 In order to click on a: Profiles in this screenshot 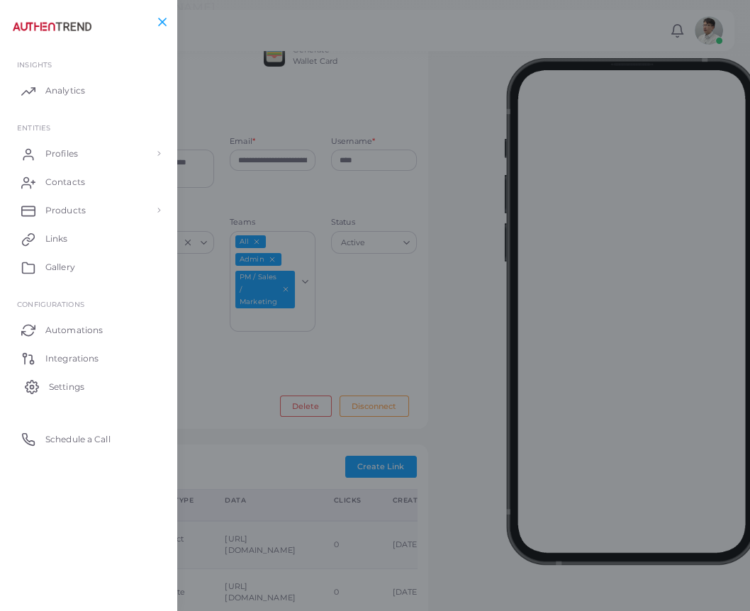, I will do `click(89, 154)`.